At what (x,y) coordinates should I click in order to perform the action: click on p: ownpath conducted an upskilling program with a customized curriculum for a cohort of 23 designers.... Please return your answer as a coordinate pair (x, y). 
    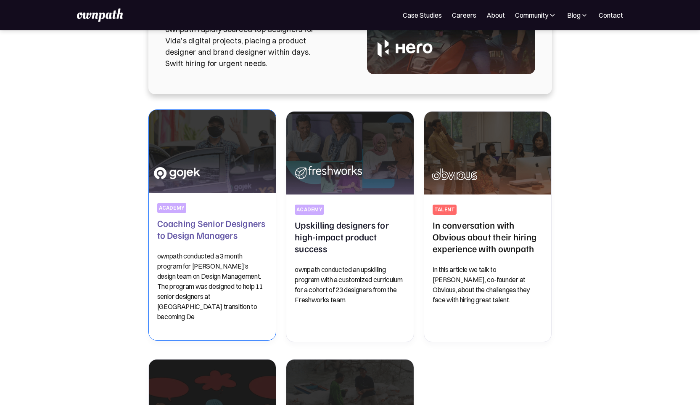
    Looking at the image, I should click on (350, 284).